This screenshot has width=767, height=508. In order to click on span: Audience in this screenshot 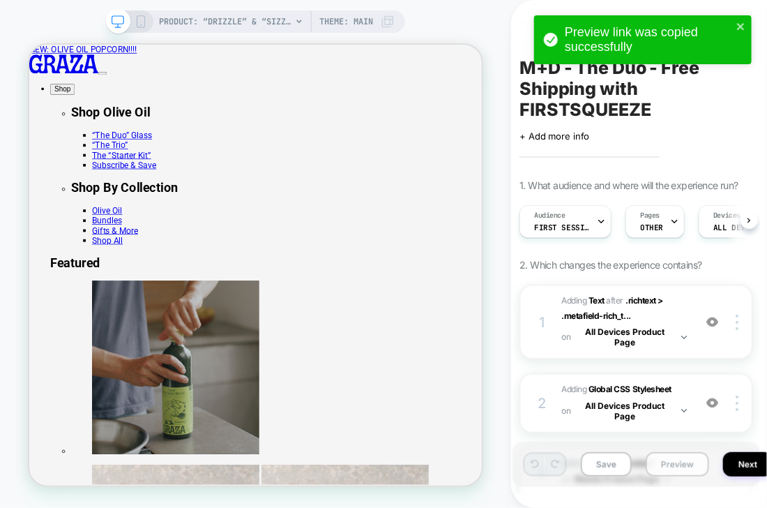, I will do `click(550, 215)`.